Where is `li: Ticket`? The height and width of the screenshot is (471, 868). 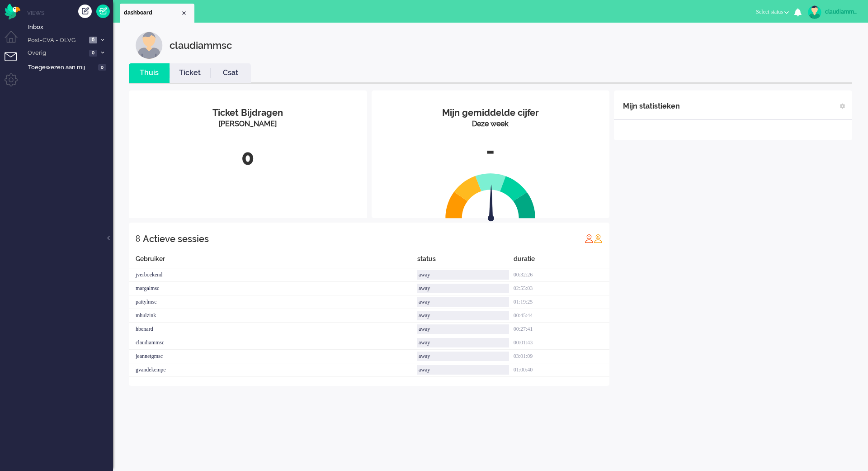 li: Ticket is located at coordinates (189, 73).